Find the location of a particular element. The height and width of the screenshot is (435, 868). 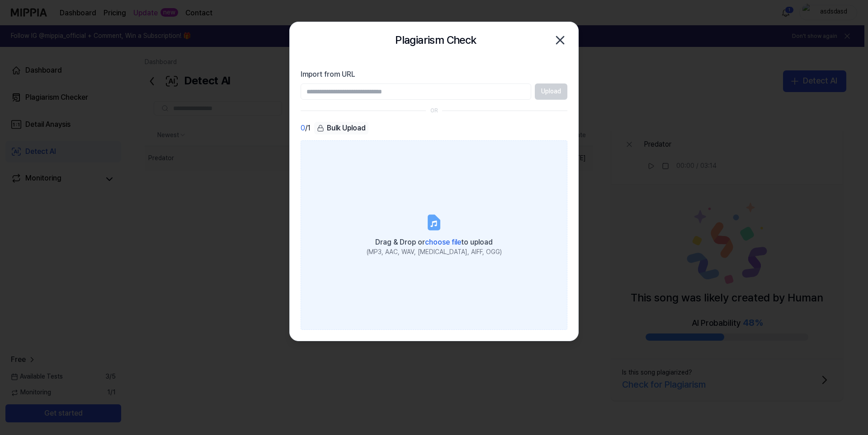

label: Import from URL is located at coordinates (434, 74).